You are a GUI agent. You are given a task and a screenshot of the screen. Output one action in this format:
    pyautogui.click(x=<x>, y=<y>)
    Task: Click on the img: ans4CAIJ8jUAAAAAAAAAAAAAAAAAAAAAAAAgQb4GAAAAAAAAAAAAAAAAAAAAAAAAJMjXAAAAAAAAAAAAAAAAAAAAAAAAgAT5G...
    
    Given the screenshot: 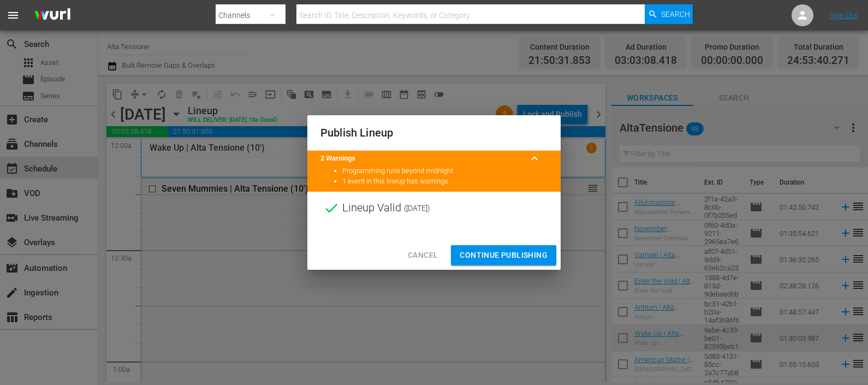 What is the action you would take?
    pyautogui.click(x=53, y=15)
    